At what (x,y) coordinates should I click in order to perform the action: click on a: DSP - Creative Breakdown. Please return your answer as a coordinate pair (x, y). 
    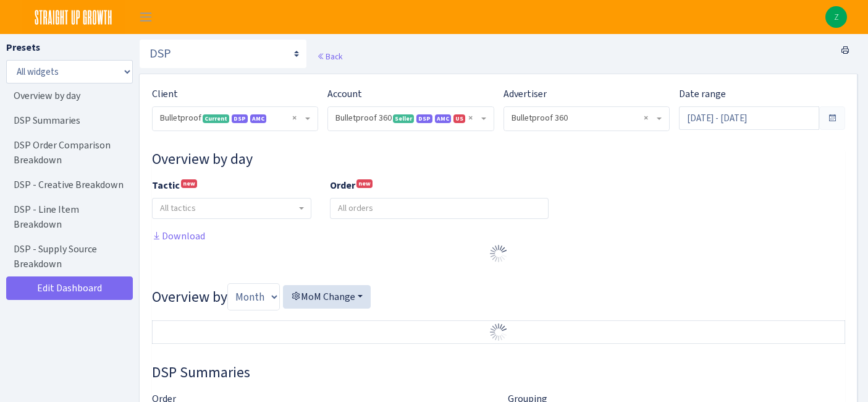
    Looking at the image, I should click on (68, 185).